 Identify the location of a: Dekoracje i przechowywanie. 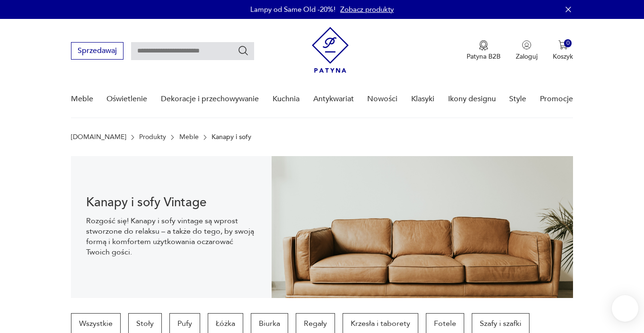
(210, 99).